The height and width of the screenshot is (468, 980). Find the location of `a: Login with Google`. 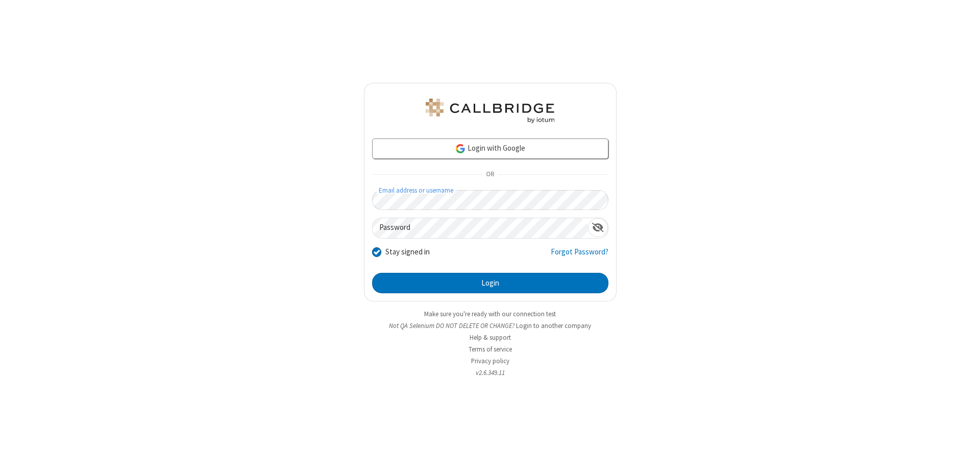

a: Login with Google is located at coordinates (490, 149).